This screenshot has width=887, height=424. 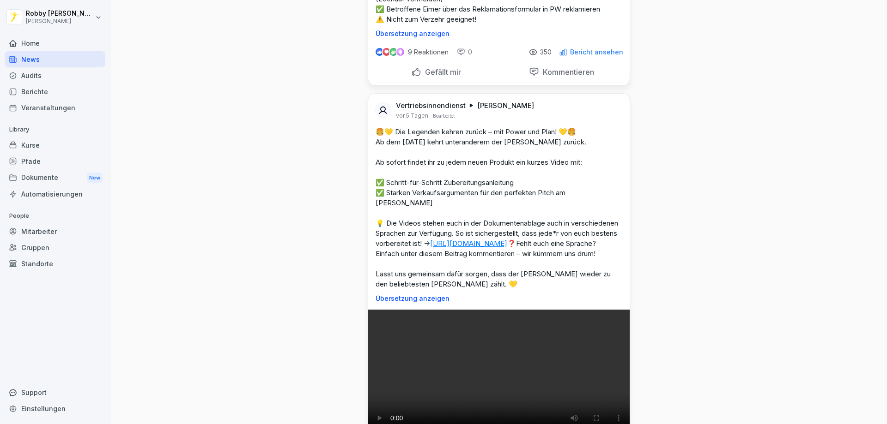 What do you see at coordinates (55, 91) in the screenshot?
I see `a: Berichte` at bounding box center [55, 91].